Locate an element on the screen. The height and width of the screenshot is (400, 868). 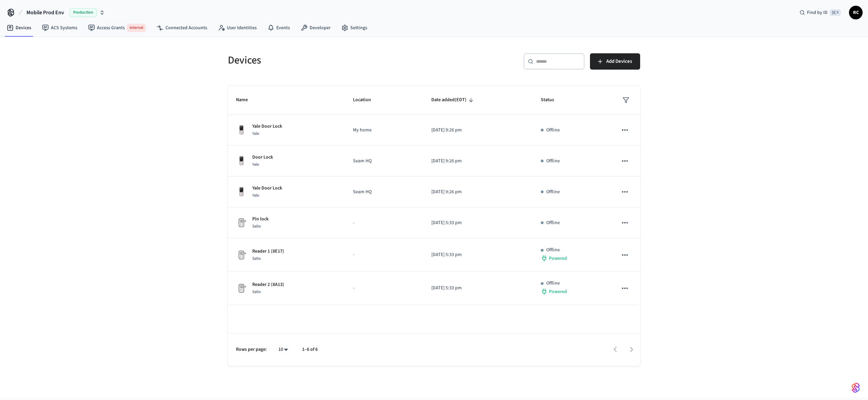
h5: Devices is located at coordinates (329, 60).